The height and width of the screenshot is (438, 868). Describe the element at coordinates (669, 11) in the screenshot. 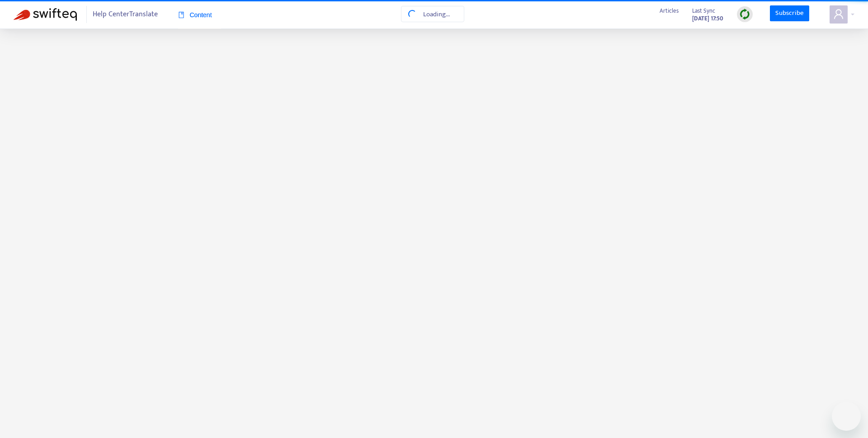

I see `span: Articles` at that location.